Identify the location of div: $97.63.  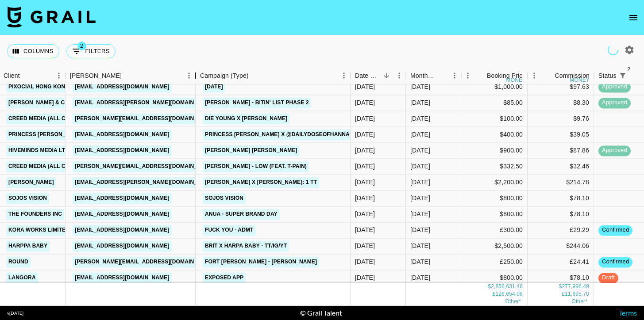
(561, 87).